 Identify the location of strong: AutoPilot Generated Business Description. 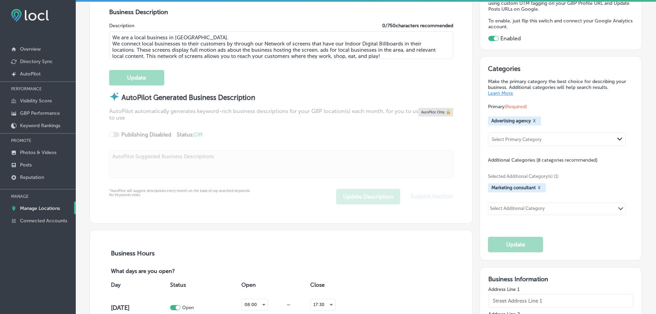
(188, 97).